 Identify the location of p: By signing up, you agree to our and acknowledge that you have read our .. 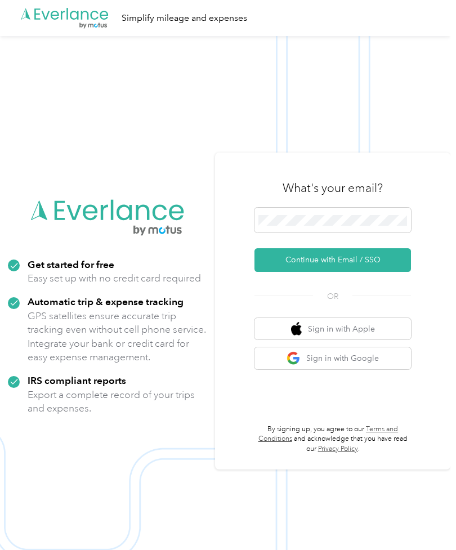
(333, 439).